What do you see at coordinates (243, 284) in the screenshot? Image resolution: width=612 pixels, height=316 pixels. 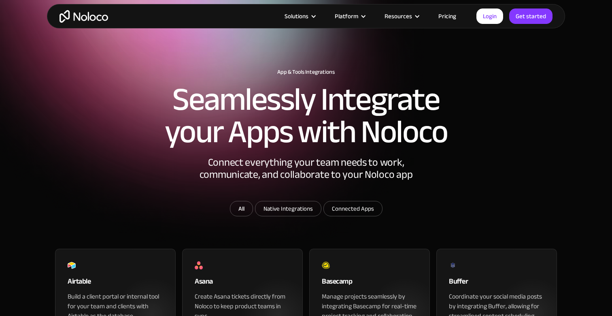 I see `div: Asana` at bounding box center [243, 284].